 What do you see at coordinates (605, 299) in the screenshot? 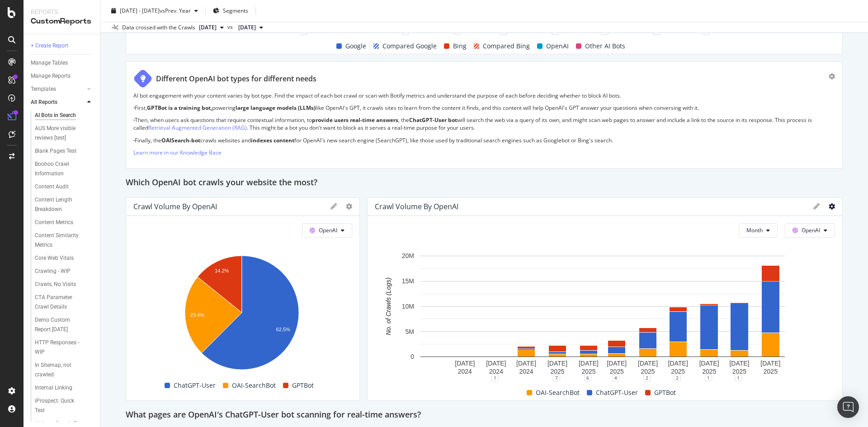
I see `div: Crawl Volume by OpenAIMonthOpenAIA chart.17642211OAI-SearchBotChatGPT-UserGPTBot` at bounding box center [605, 299].